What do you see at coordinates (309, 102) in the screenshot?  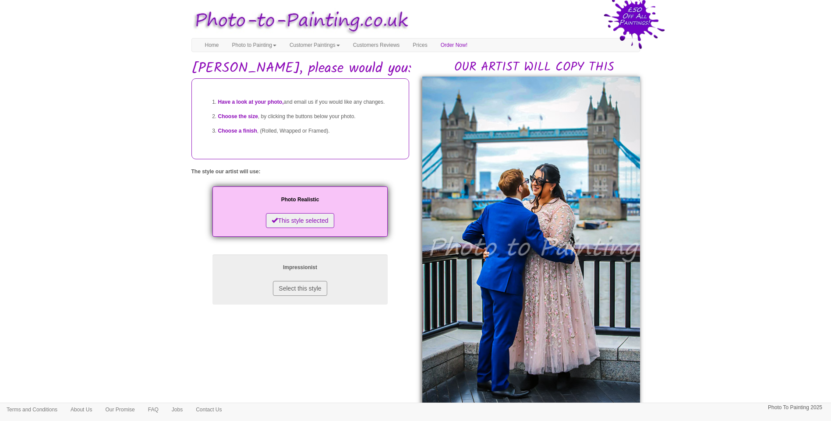 I see `li: and email us if you would like any changes.` at bounding box center [309, 102].